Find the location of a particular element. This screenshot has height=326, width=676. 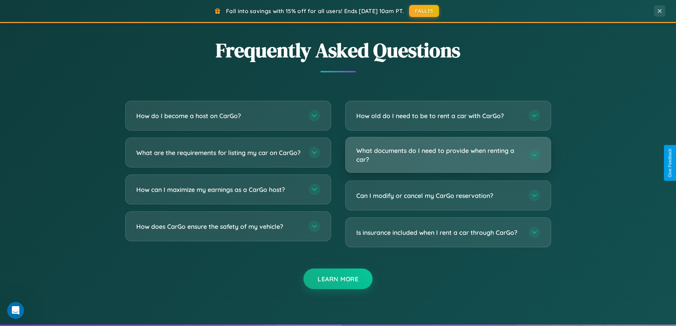

div: Give Feedback is located at coordinates (670, 163).